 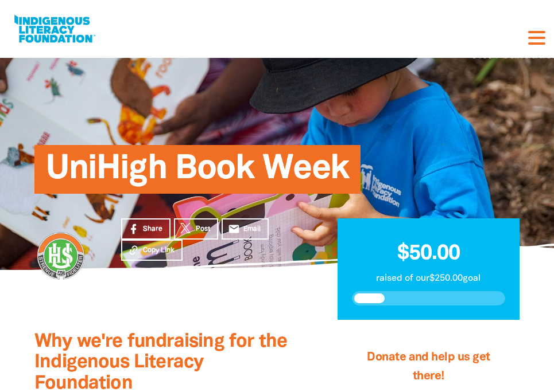 I want to click on a: emailEmail, so click(x=245, y=229).